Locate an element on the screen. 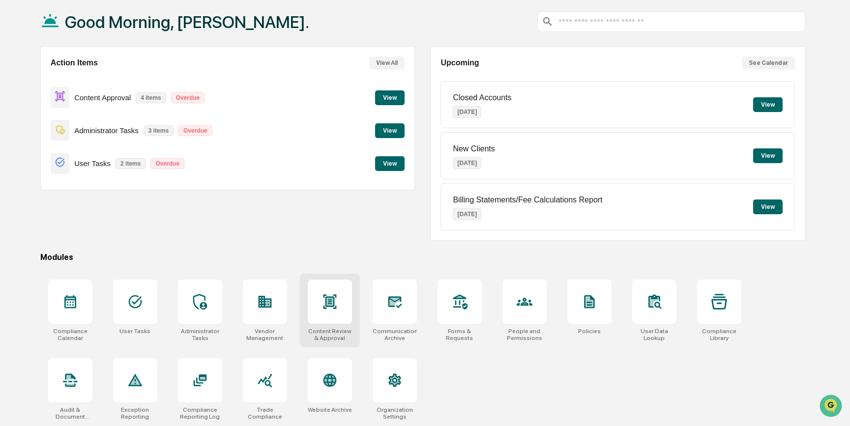 Image resolution: width=850 pixels, height=426 pixels. div: Administrator Tasks is located at coordinates (200, 335).